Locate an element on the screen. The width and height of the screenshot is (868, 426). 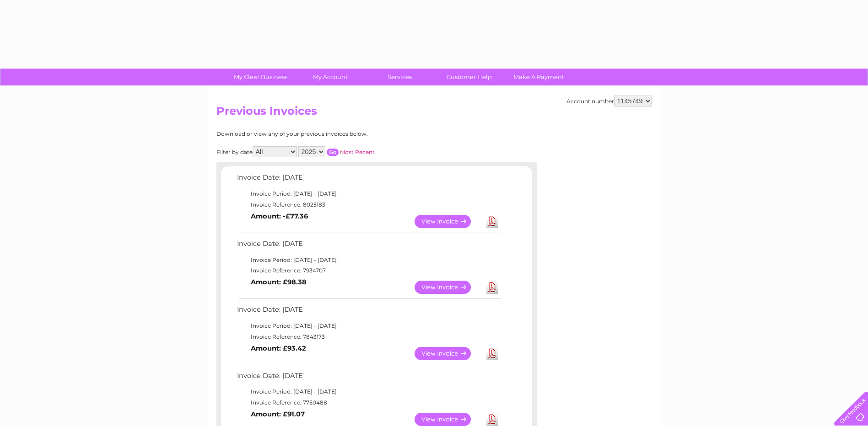
a: Customer Help is located at coordinates (469, 77).